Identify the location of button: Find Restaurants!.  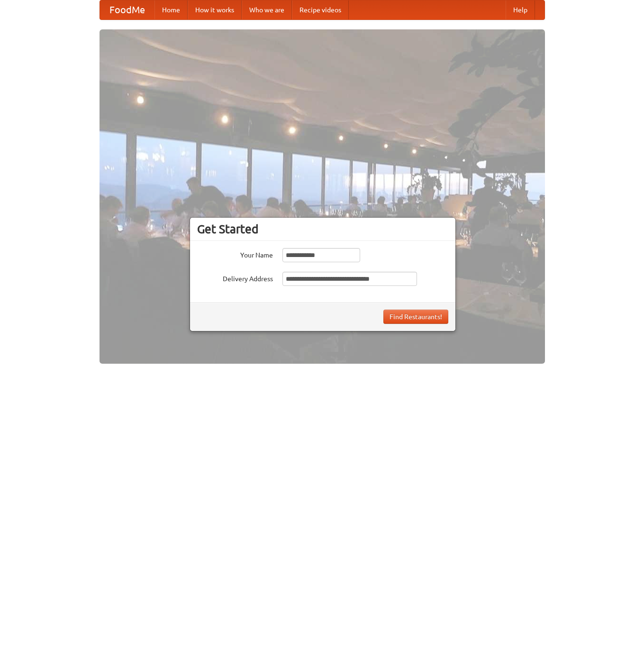
(415, 316).